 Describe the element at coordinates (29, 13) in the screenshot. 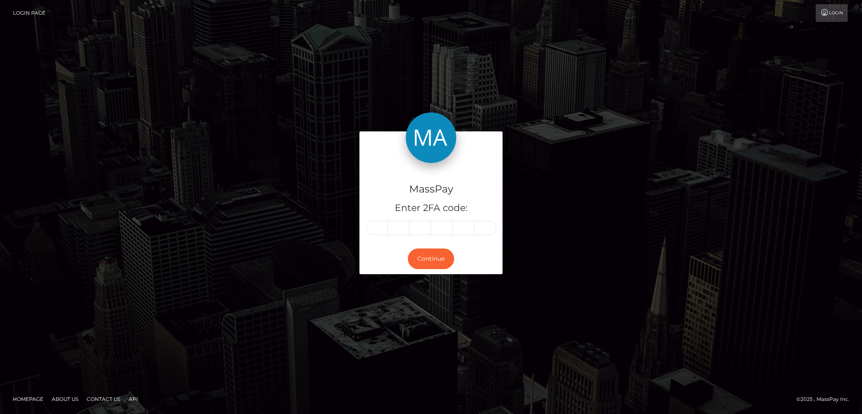

I see `a: Login Page` at that location.